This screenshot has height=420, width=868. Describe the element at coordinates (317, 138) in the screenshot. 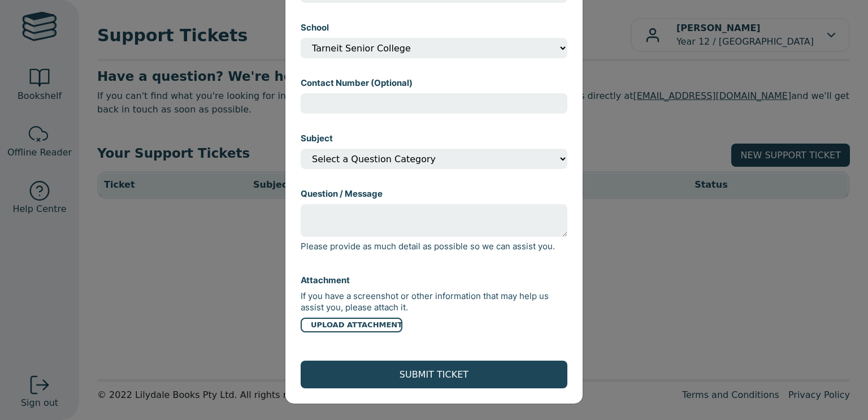

I see `label: Subject` at that location.